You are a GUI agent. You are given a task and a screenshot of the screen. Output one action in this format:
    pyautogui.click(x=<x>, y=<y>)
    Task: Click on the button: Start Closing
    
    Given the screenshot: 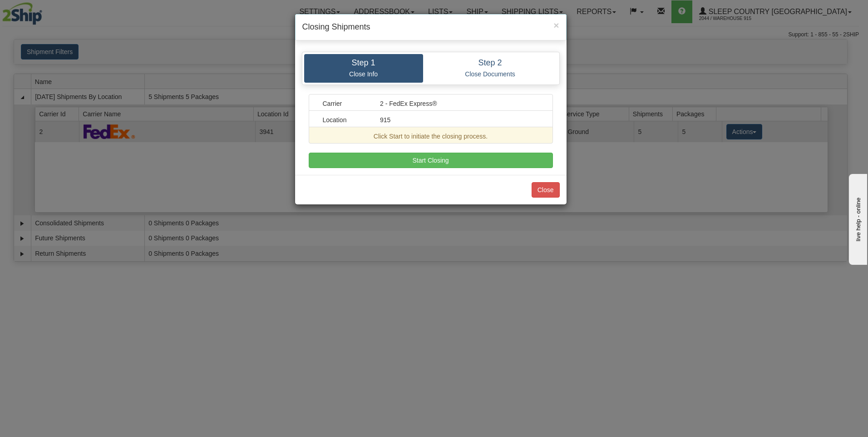 What is the action you would take?
    pyautogui.click(x=431, y=160)
    